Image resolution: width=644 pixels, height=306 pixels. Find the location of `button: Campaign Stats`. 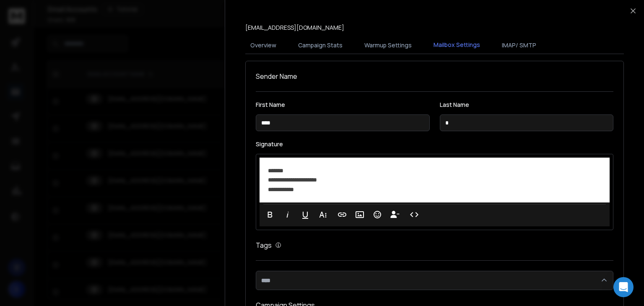

button: Campaign Stats is located at coordinates (320, 45).